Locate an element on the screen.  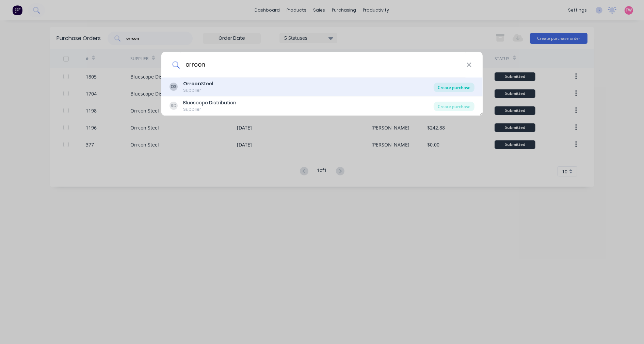
div: Bluescope Distribution is located at coordinates (210, 102).